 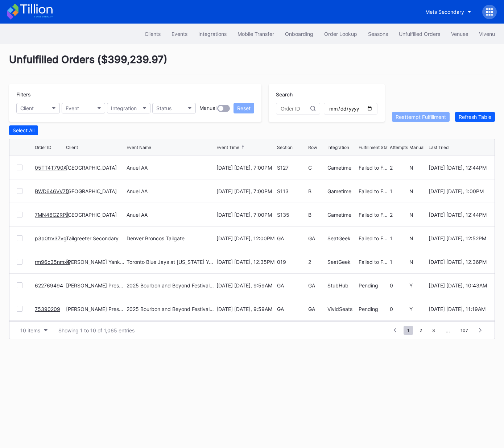 What do you see at coordinates (244, 108) in the screenshot?
I see `button: Reset` at bounding box center [244, 108].